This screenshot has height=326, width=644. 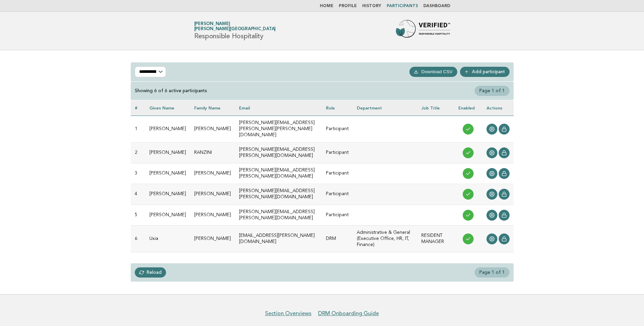 I want to click on th: Role, so click(x=337, y=108).